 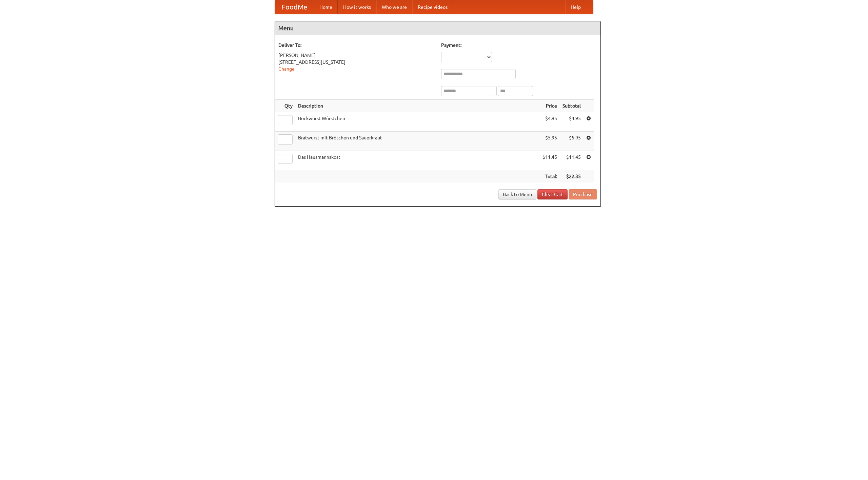 What do you see at coordinates (417, 141) in the screenshot?
I see `td: Bratwurst mit Brötchen und Sauerkraut` at bounding box center [417, 141].